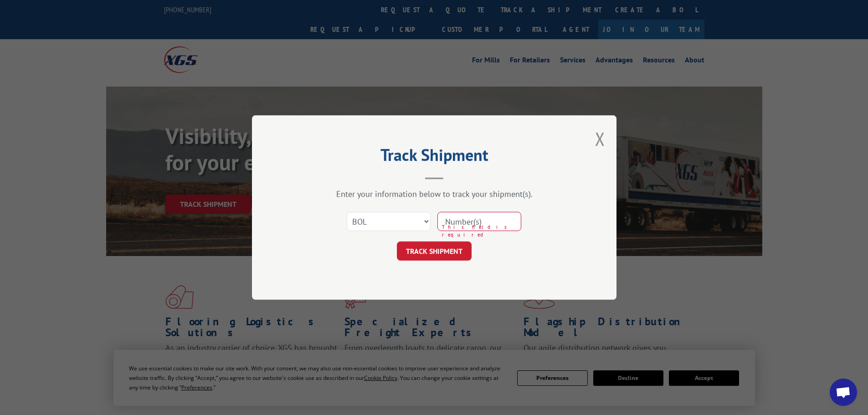 This screenshot has height=415, width=868. I want to click on span: This field is required, so click(481, 231).